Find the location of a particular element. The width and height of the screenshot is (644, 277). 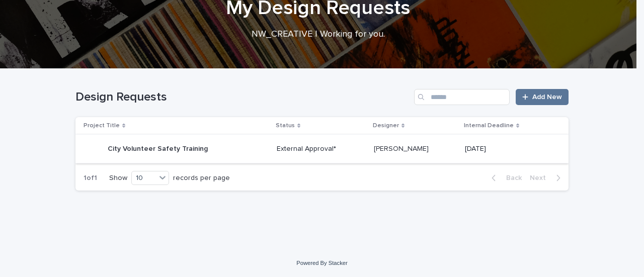

p: External Approval* is located at coordinates (321, 149).